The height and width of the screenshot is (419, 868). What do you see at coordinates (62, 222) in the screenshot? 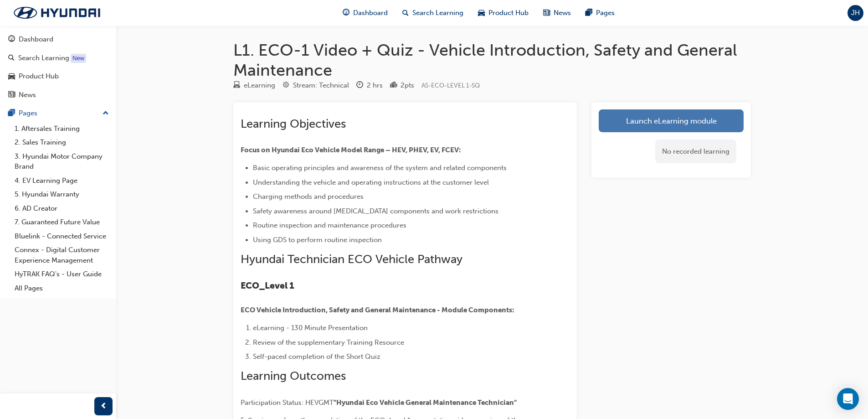
I see `a: 7. Guaranteed Future Value` at bounding box center [62, 222].